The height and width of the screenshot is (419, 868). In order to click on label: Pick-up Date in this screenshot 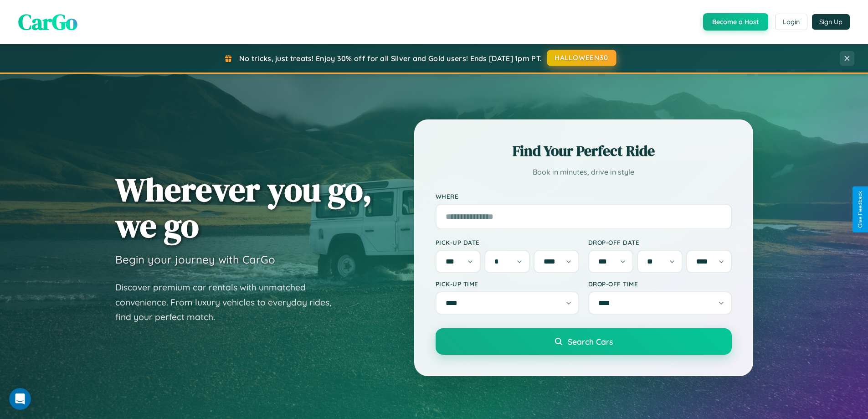, I will do `click(507, 242)`.